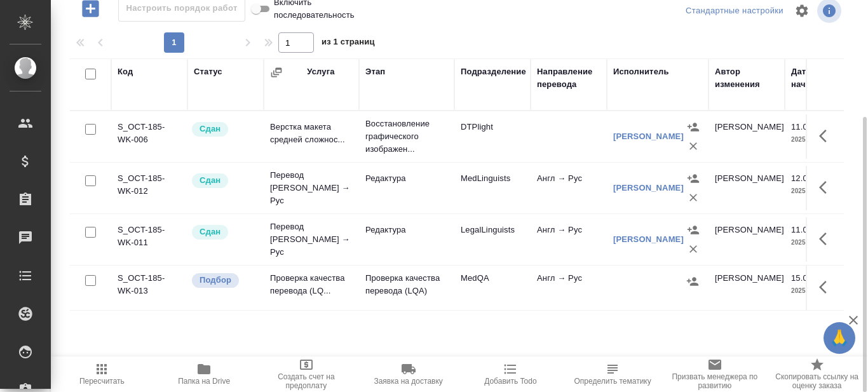 The height and width of the screenshot is (392, 868). Describe the element at coordinates (150, 188) in the screenshot. I see `td: S_OCT-185-WK-012` at that location.